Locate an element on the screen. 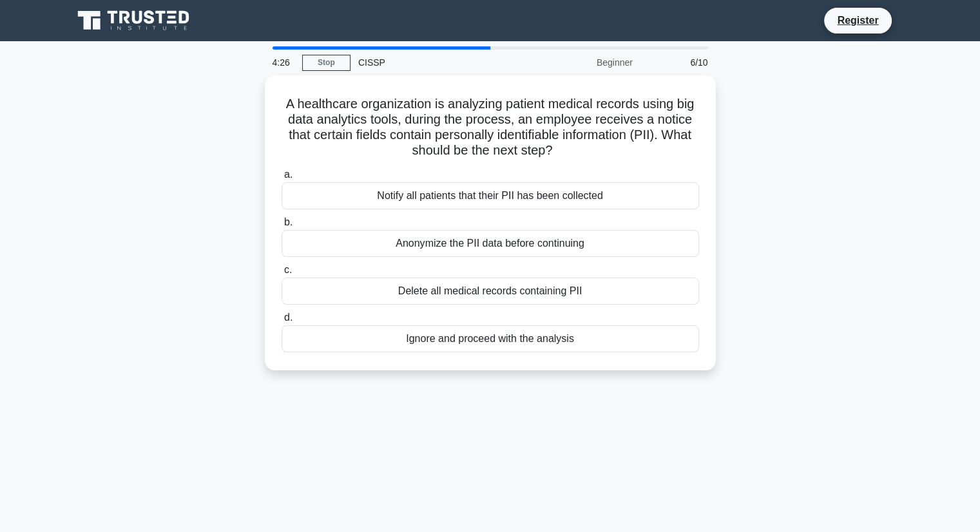 The width and height of the screenshot is (980, 532). div: 6/10 is located at coordinates (678, 62).